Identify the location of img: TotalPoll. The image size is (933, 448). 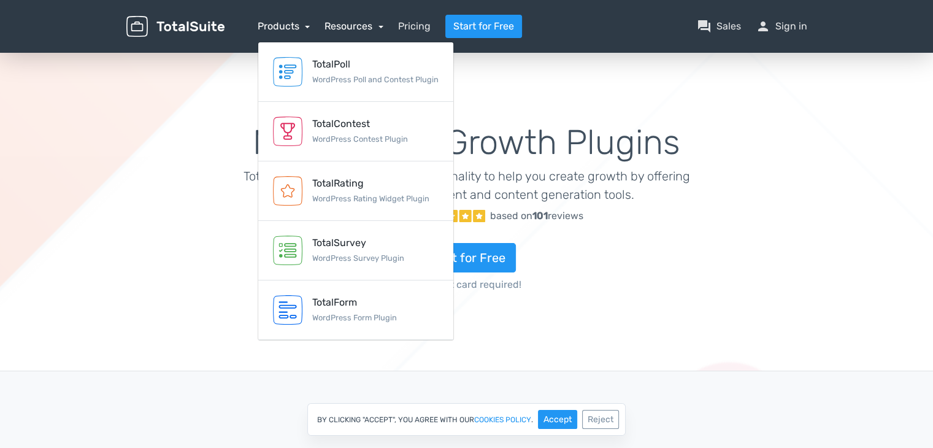
(288, 72).